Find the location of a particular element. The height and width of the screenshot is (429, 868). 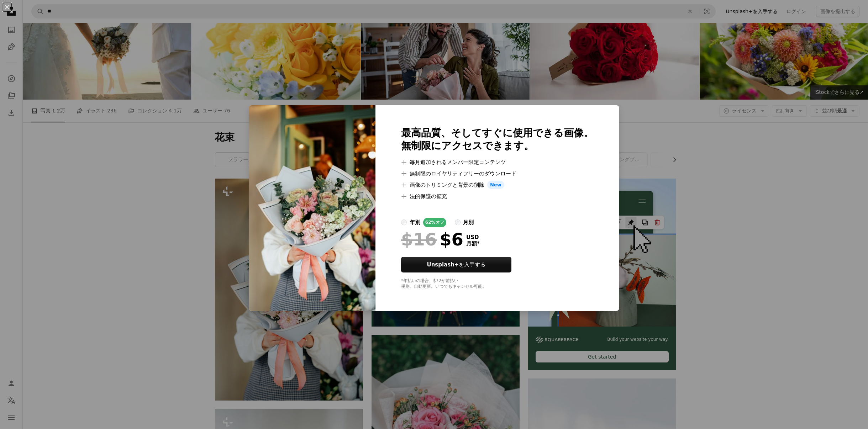

div: $6 is located at coordinates (432, 240).